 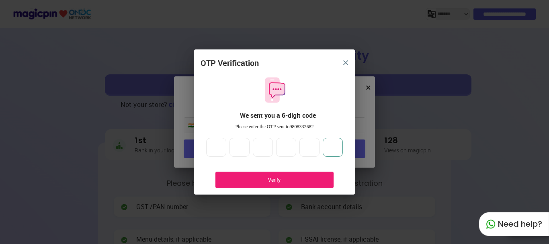 What do you see at coordinates (278, 115) in the screenshot?
I see `div: We sent you a 6-digit code` at bounding box center [278, 115].